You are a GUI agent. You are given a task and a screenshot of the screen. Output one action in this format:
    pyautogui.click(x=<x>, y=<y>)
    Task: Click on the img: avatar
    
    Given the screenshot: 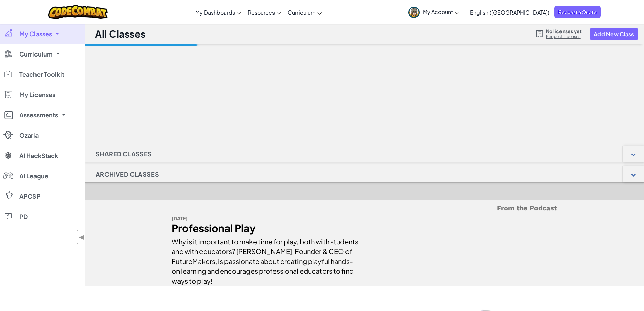 What is the action you would take?
    pyautogui.click(x=414, y=12)
    